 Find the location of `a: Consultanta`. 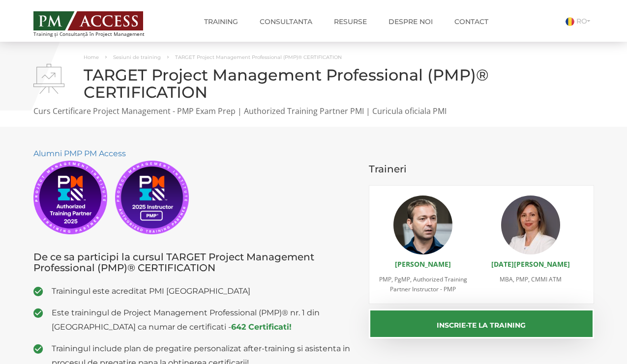

a: Consultanta is located at coordinates (286, 22).